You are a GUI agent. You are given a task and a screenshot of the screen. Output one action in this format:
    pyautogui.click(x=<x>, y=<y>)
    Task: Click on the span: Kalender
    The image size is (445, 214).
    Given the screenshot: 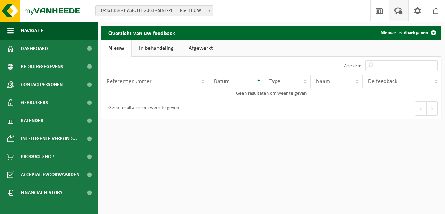 What is the action you would take?
    pyautogui.click(x=32, y=121)
    